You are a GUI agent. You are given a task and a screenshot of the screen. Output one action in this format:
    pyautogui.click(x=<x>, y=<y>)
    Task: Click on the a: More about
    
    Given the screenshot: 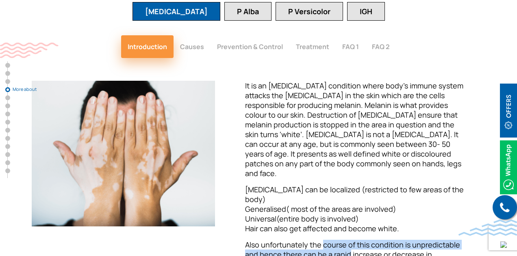 What is the action you would take?
    pyautogui.click(x=8, y=90)
    